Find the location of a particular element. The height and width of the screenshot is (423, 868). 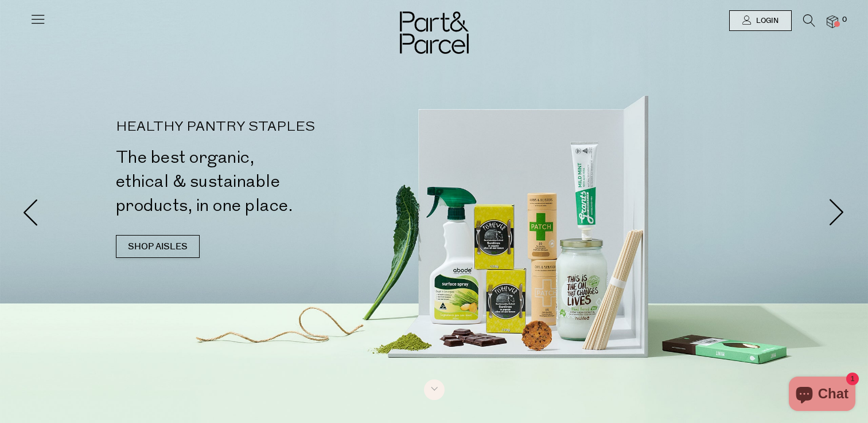

a: SHOP AISLES is located at coordinates (158, 246).